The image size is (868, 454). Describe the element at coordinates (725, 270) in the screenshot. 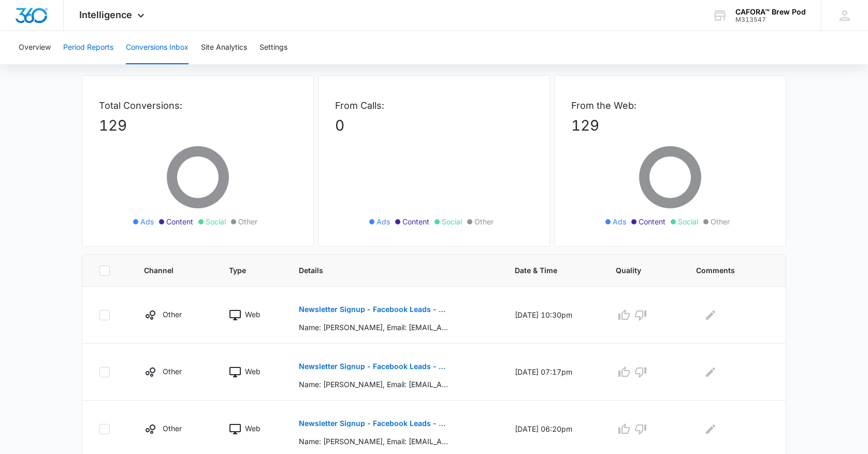

I see `span: Comments` at that location.